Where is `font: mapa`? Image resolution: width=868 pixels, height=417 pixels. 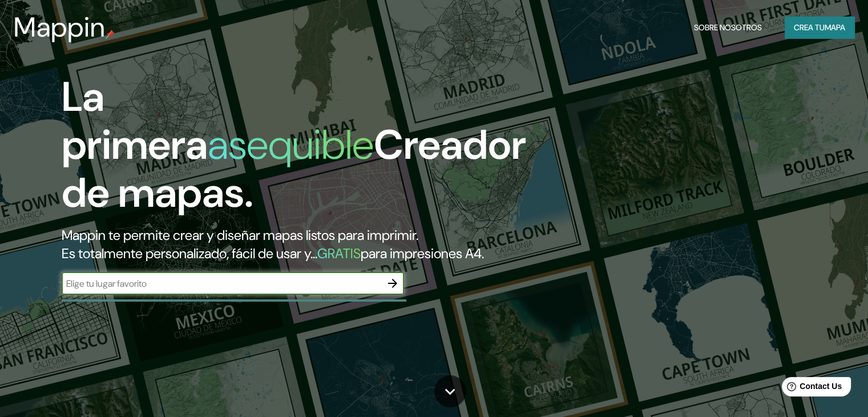 font: mapa is located at coordinates (835, 27).